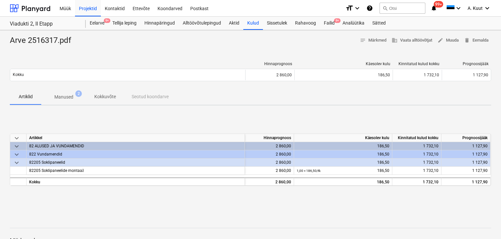 Image resolution: width=501 pixels, height=239 pixels. What do you see at coordinates (136, 146) in the screenshot?
I see `div: 82 ALUSED JA VUNDAMENDID` at bounding box center [136, 146].